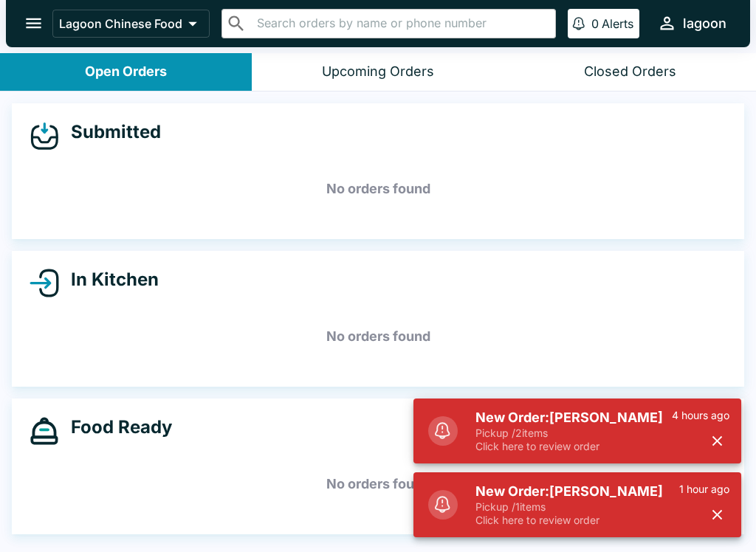 Image resolution: width=756 pixels, height=552 pixels. I want to click on div: Open Orders, so click(126, 72).